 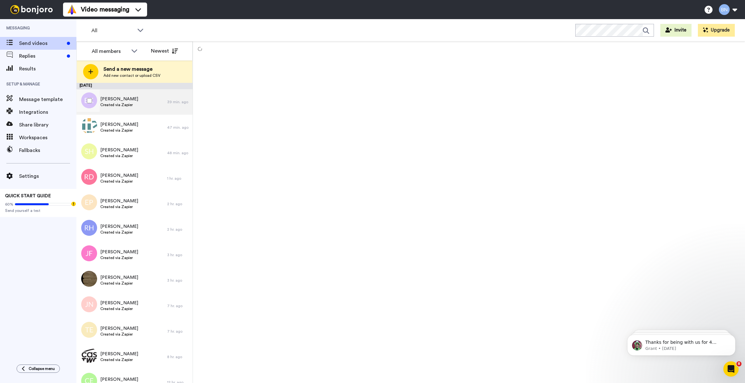 What do you see at coordinates (89, 330) in the screenshot?
I see `img: te.png` at bounding box center [89, 330].